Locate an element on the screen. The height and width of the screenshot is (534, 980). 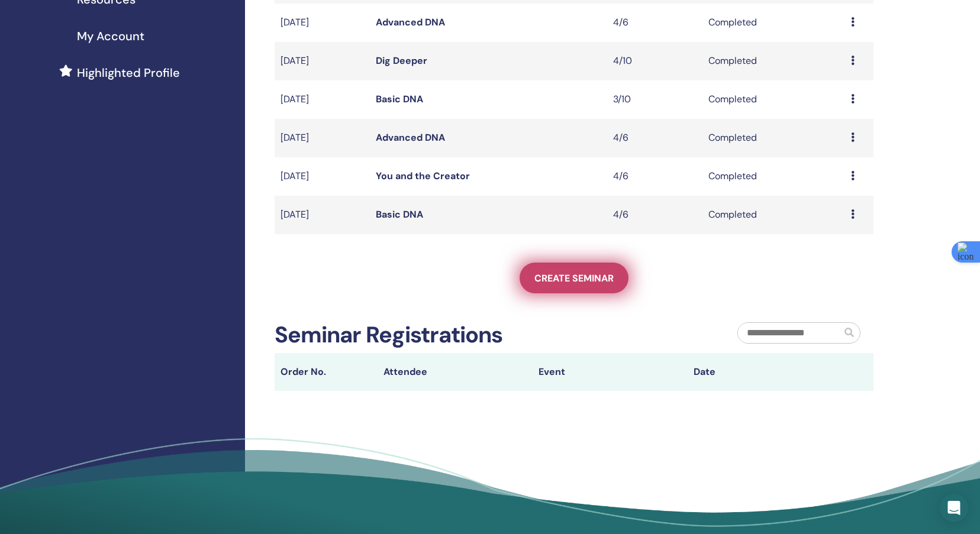
h2: Seminar Registrations is located at coordinates (388, 335).